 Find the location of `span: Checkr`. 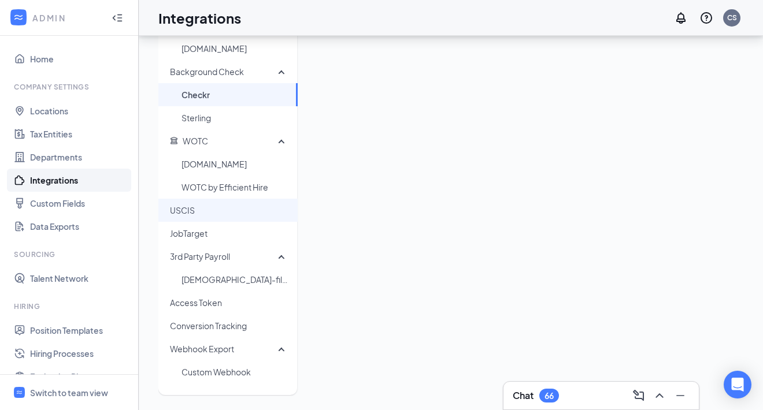

span: Checkr is located at coordinates (235, 95).